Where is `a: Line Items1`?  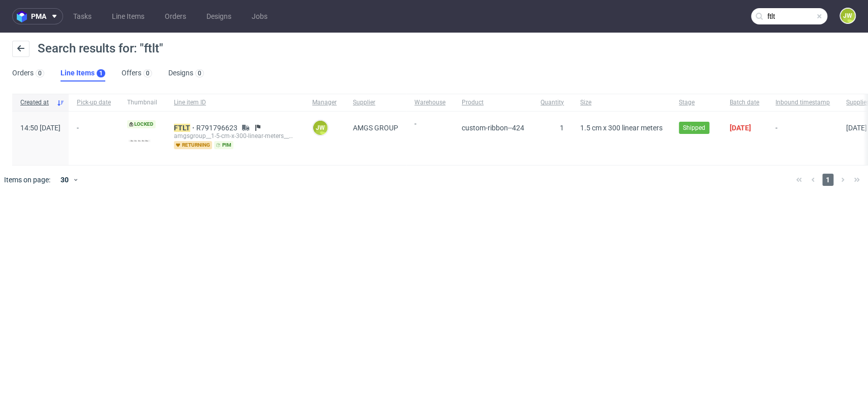 a: Line Items1 is located at coordinates (83, 73).